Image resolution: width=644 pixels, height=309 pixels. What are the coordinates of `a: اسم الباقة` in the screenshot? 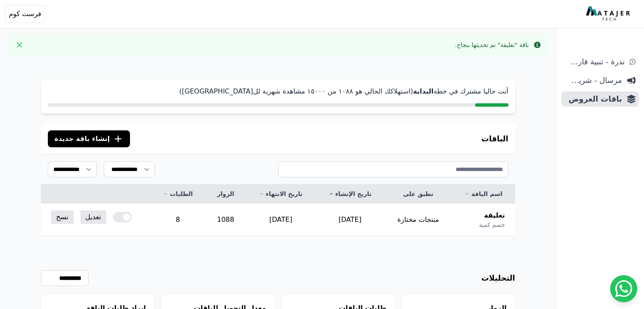 It's located at (483, 194).